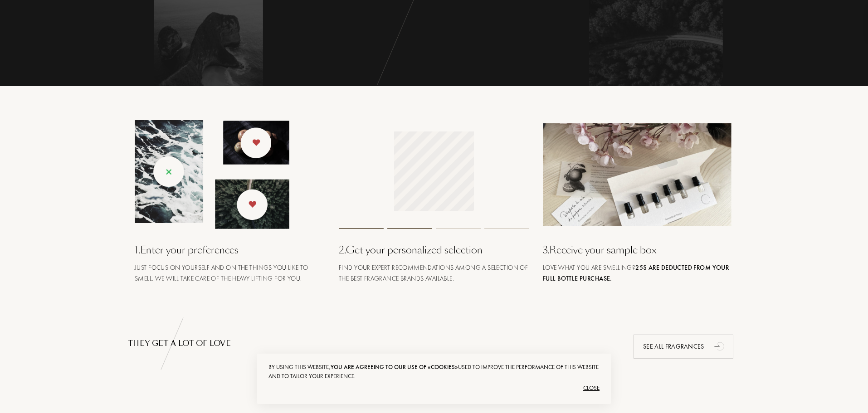  Describe the element at coordinates (212, 174) in the screenshot. I see `img: landing_swipe.png` at that location.